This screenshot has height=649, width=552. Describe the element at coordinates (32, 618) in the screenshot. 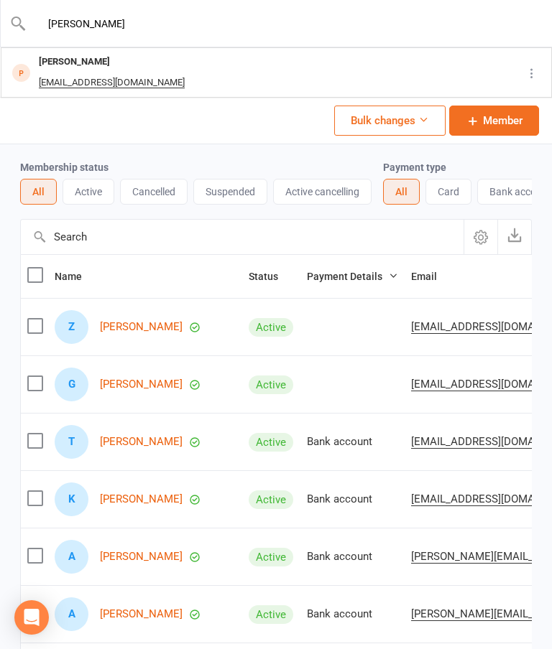

I see `div: Open Intercom Messenger` at that location.